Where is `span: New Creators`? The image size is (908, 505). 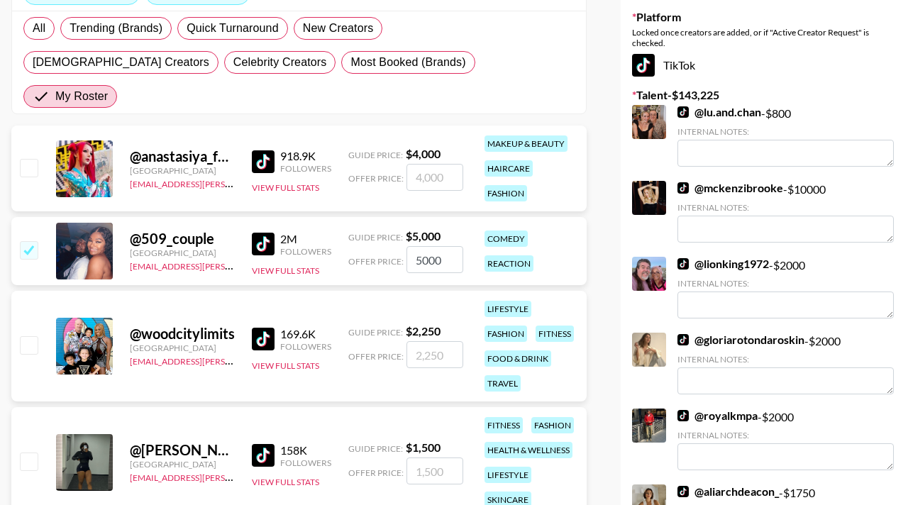
span: New Creators is located at coordinates (338, 28).